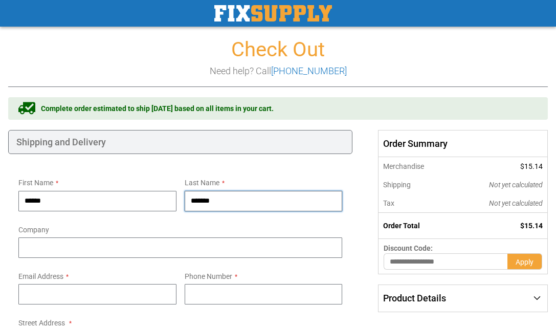 The height and width of the screenshot is (327, 556). I want to click on span: Street Address, so click(41, 323).